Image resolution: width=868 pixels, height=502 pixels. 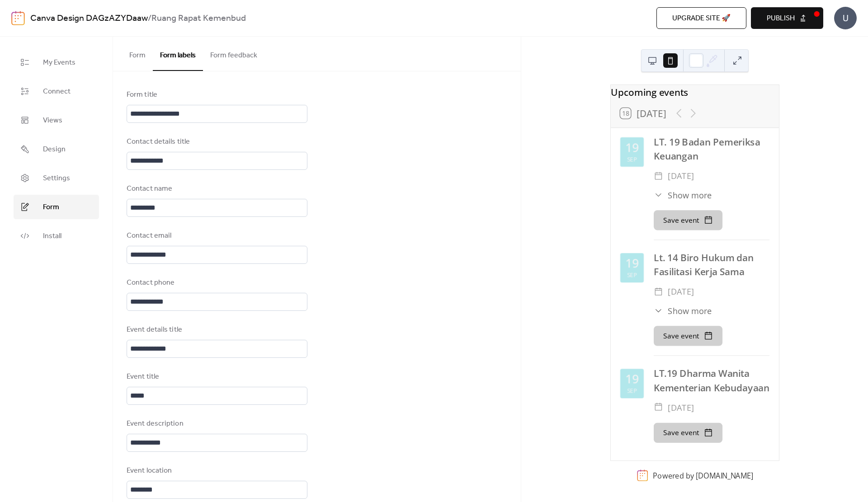 I want to click on span: Connect, so click(x=57, y=92).